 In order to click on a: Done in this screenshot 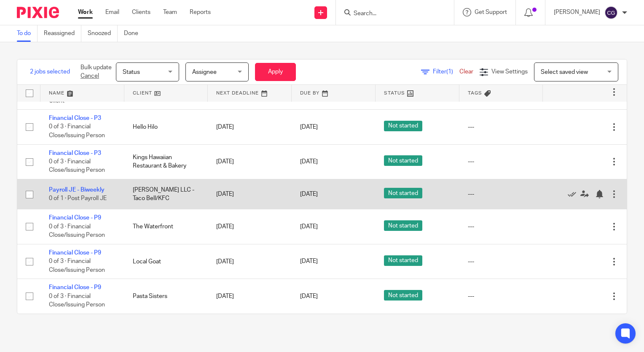, I will do `click(134, 33)`.